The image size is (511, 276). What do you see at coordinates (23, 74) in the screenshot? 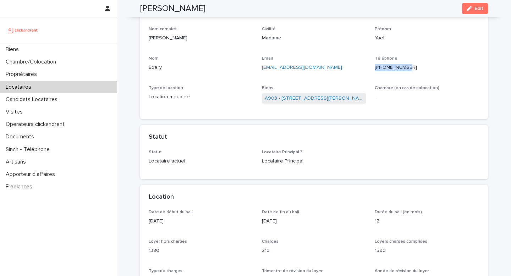
I see `p: Propriétaires` at bounding box center [23, 74].